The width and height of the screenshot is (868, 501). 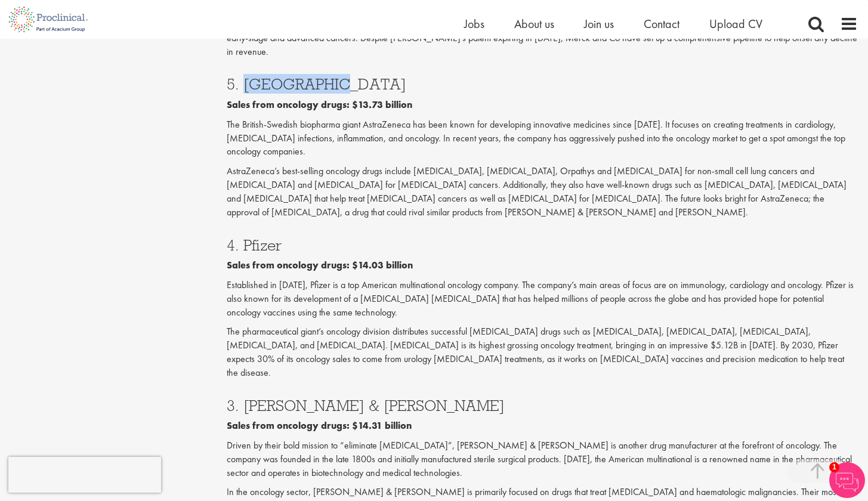 What do you see at coordinates (599, 24) in the screenshot?
I see `span: Join us` at bounding box center [599, 24].